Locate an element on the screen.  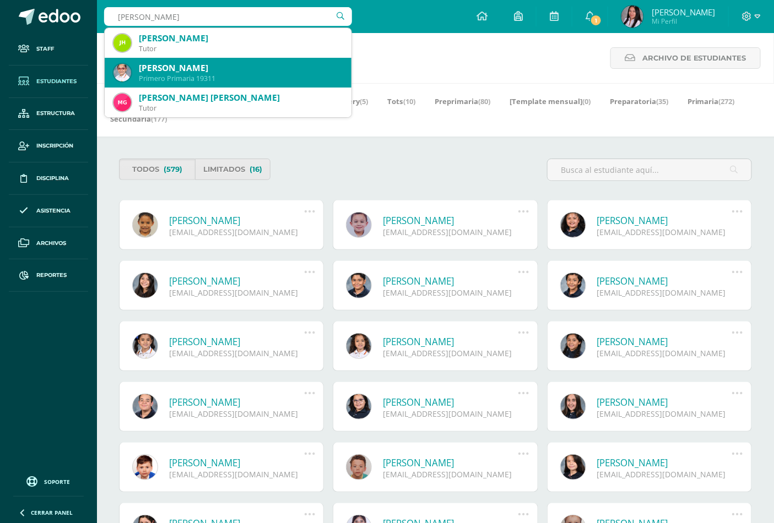
span: Archivos is located at coordinates (51, 243).